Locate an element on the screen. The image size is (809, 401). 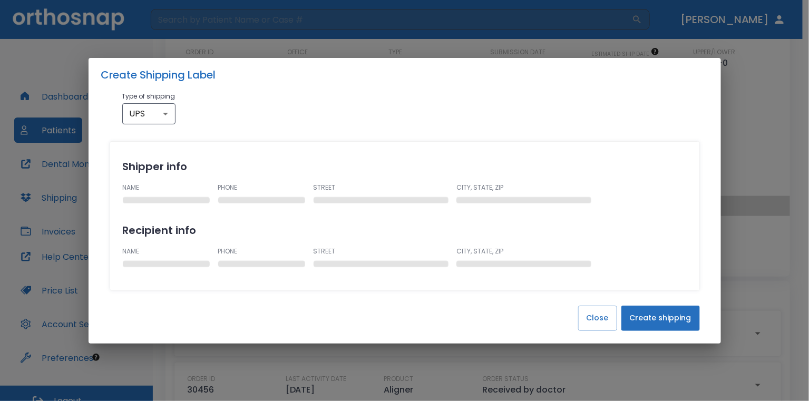
h2: Recipient info is located at coordinates (405, 230).